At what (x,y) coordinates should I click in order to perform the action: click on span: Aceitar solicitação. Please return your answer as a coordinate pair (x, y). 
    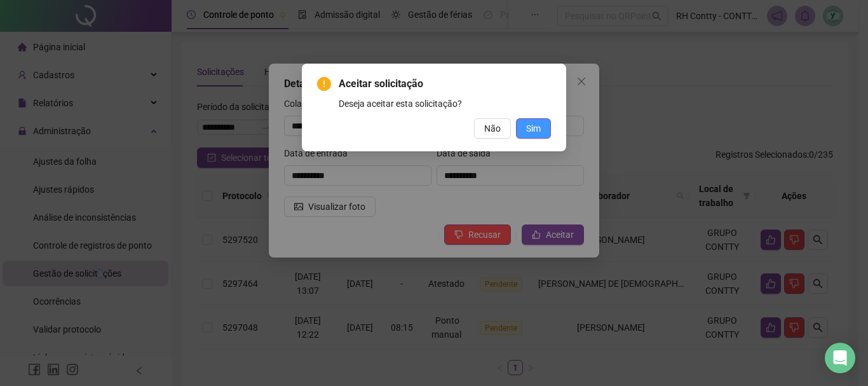
    Looking at the image, I should click on (445, 84).